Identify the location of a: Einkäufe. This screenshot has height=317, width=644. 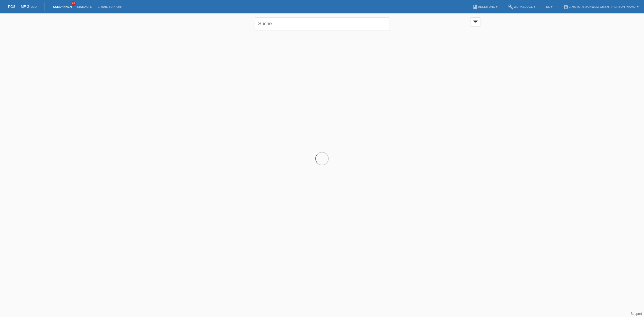
(84, 7).